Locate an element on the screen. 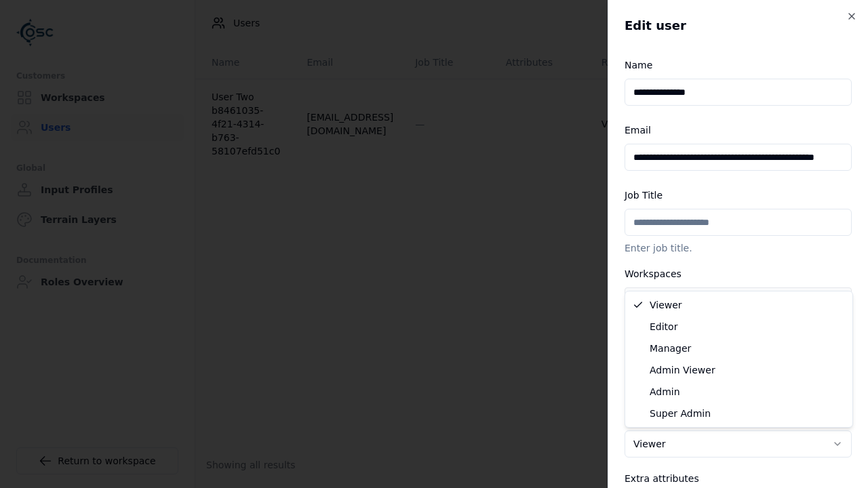 The image size is (868, 488). span: Manager is located at coordinates (670, 348).